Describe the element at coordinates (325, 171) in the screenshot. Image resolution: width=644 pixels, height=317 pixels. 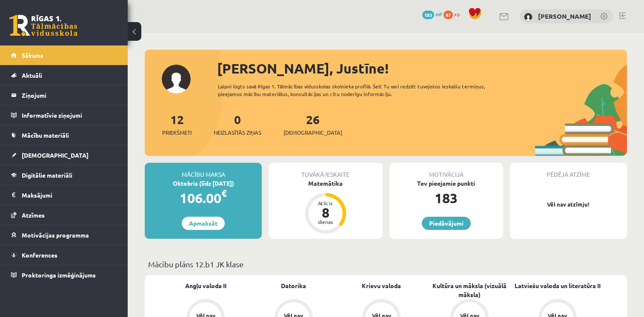
I see `div: Tuvākā ieskaite` at that location.